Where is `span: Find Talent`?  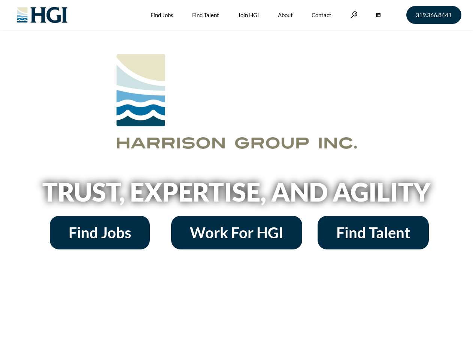
span: Find Talent is located at coordinates (373, 233).